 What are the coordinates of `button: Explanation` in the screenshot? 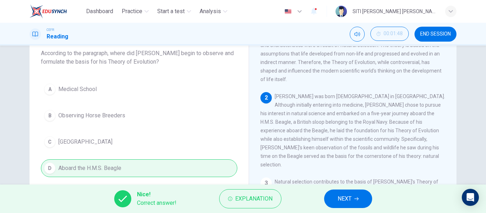 It's located at (250, 199).